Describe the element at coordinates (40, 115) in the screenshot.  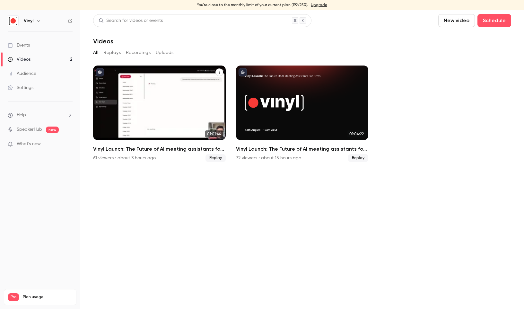
I see `li: help-dropdown-opener` at that location.